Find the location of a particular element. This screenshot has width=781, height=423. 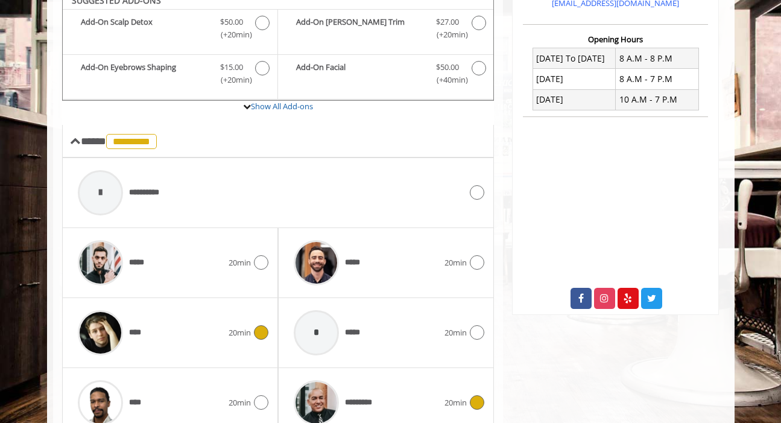

h3: Opening Hours is located at coordinates (615, 39).